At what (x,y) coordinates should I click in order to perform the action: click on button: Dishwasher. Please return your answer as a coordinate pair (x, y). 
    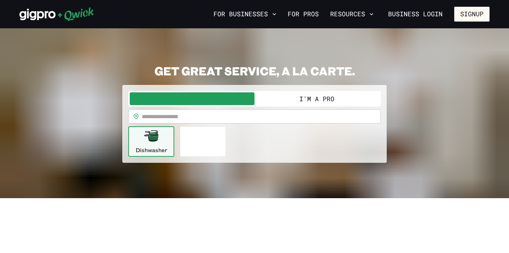
    Looking at the image, I should click on (151, 141).